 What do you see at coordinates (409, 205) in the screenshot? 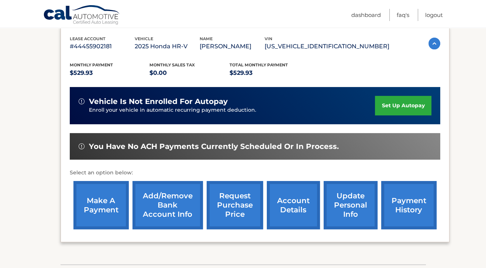
I see `a: payment history` at bounding box center [409, 205].